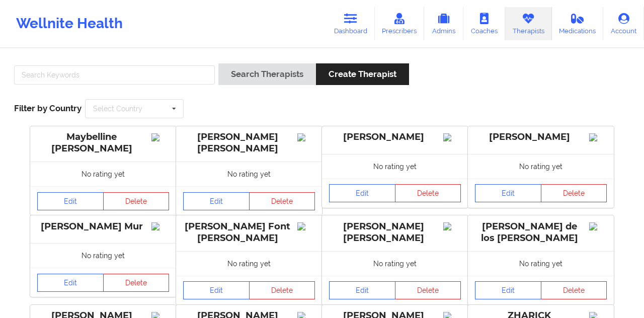 The height and width of the screenshot is (318, 644). I want to click on a: Account, so click(624, 24).